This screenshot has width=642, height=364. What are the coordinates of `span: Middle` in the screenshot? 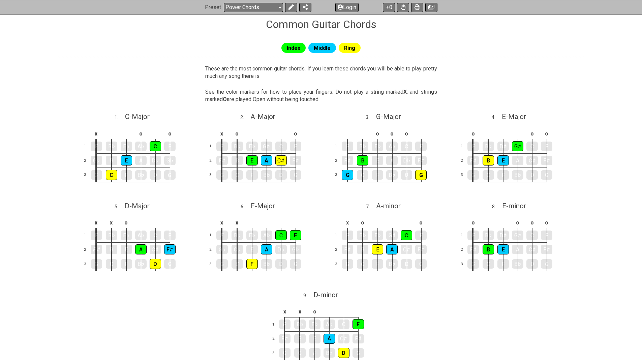 It's located at (322, 47).